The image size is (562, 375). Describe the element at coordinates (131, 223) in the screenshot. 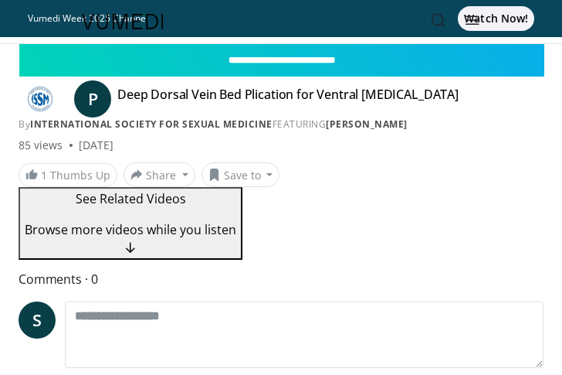

I see `button: See Related Videos Browse more videos while you listen` at that location.